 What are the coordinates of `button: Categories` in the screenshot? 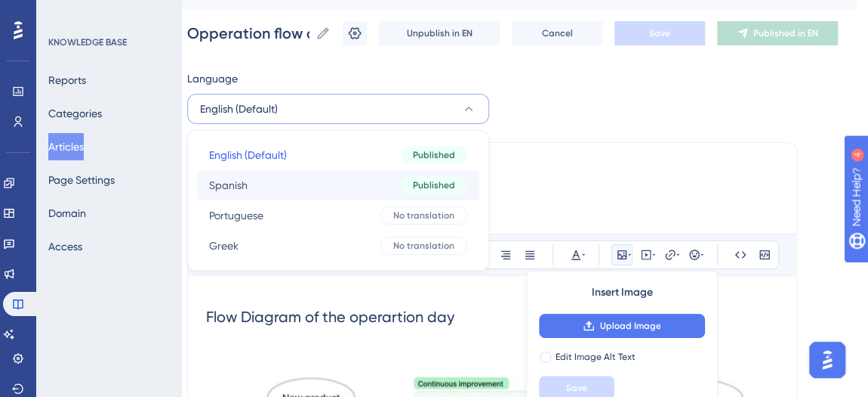 It's located at (75, 114).